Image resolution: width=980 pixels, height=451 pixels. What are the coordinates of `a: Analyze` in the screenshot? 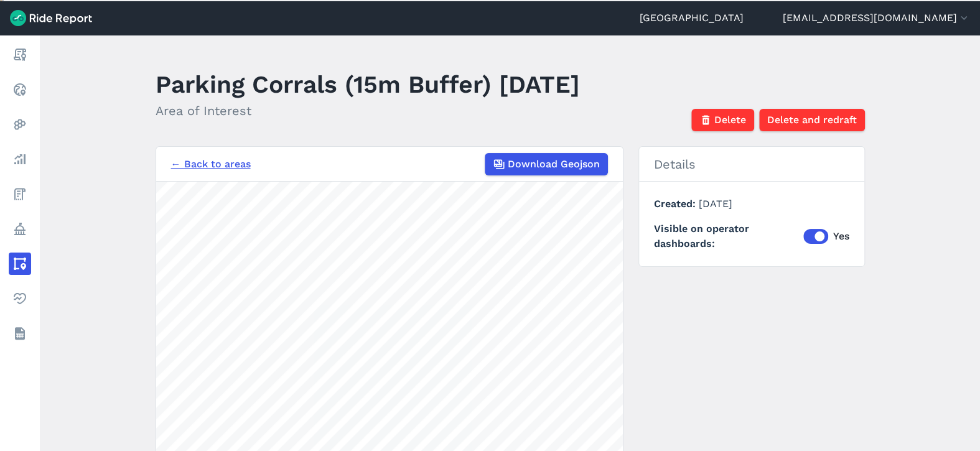 It's located at (20, 159).